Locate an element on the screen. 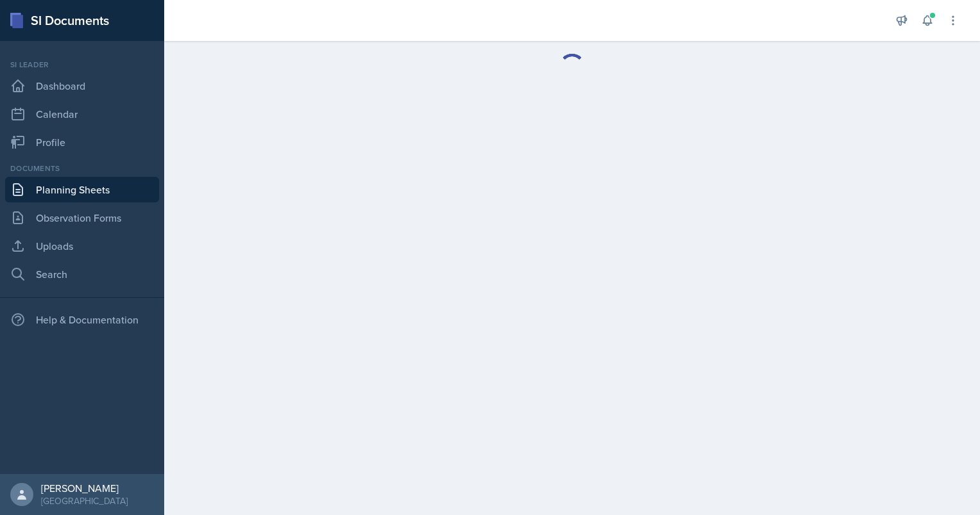 The image size is (980, 515). a: Planning Sheets is located at coordinates (82, 190).